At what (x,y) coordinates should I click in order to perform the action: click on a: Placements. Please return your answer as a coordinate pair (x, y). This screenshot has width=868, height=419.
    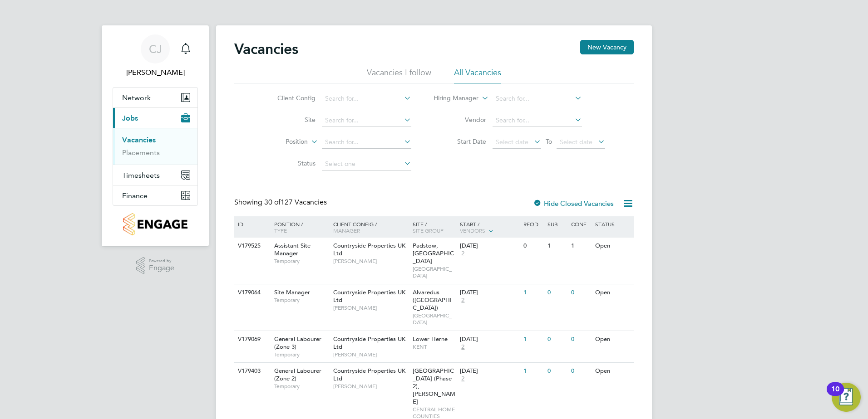
    Looking at the image, I should click on (141, 153).